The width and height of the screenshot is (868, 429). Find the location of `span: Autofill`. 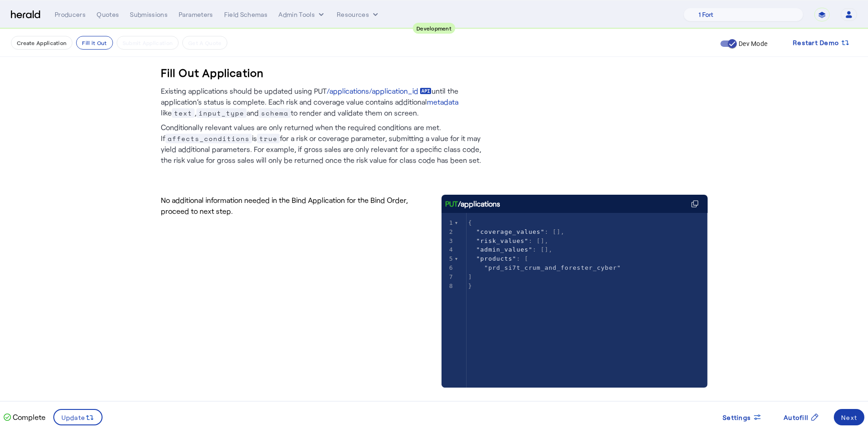

span: Autofill is located at coordinates (796, 418).